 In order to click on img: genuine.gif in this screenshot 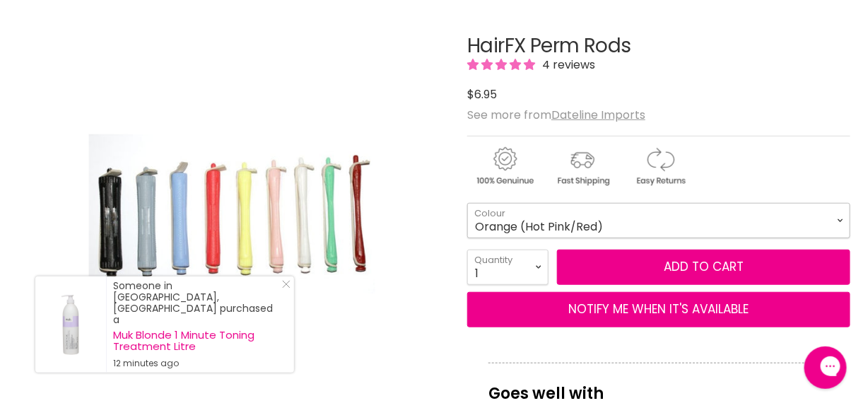, I will do `click(505, 166)`.